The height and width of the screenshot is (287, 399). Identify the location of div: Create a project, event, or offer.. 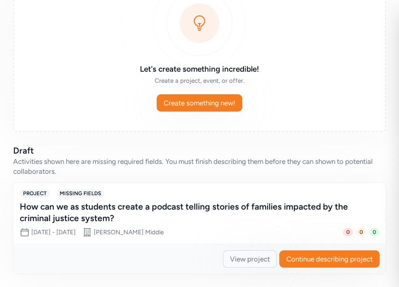
(200, 81).